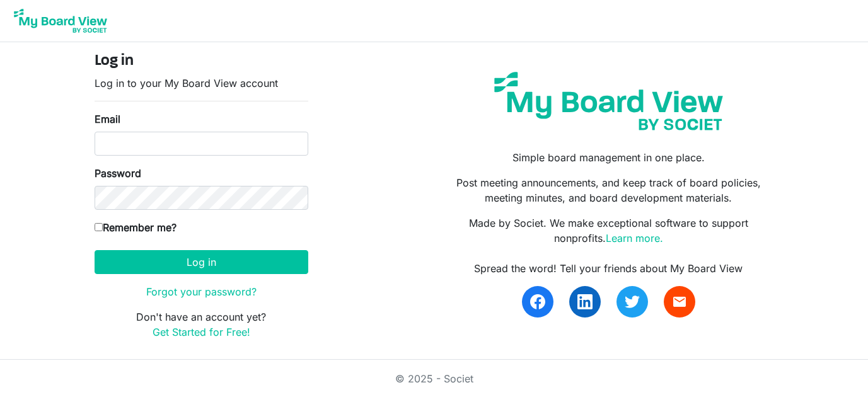 This screenshot has width=868, height=395. What do you see at coordinates (201, 291) in the screenshot?
I see `a: Forgot your password?` at bounding box center [201, 291].